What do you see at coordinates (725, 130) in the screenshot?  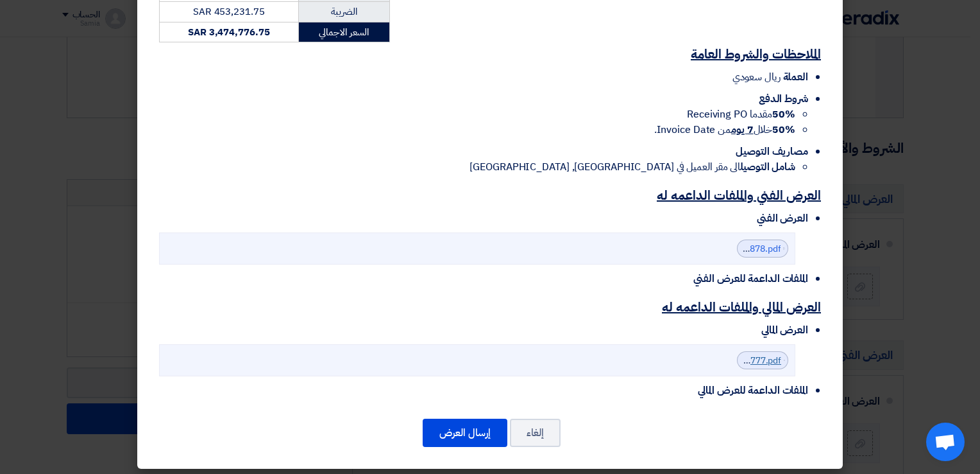 I see `span: خلال من Invoice Date.` at bounding box center [725, 130].